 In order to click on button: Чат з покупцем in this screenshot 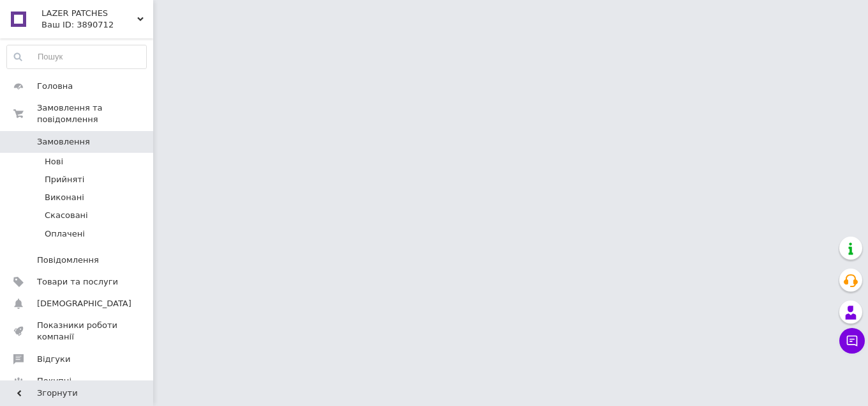, I will do `click(852, 341)`.